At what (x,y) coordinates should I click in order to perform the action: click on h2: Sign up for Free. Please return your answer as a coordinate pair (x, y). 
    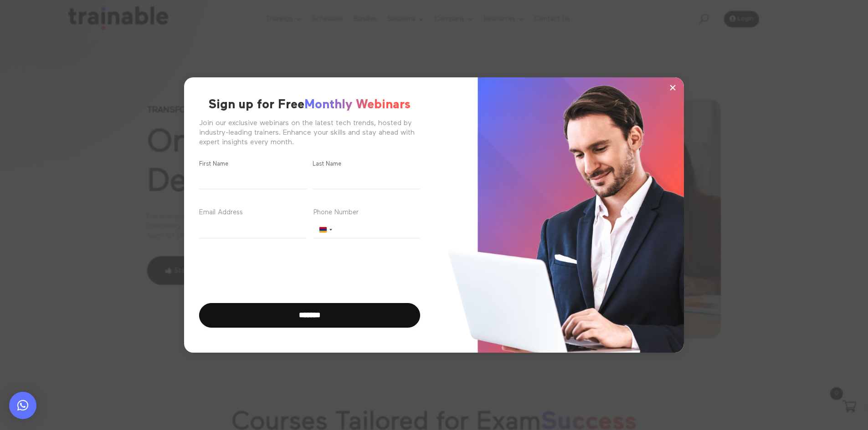
    Looking at the image, I should click on (310, 107).